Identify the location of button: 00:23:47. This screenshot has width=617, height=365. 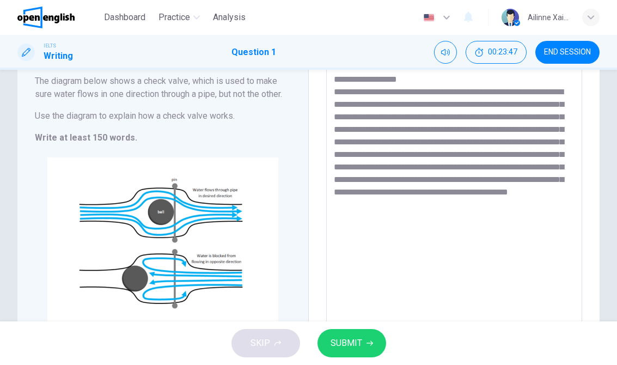
(496, 52).